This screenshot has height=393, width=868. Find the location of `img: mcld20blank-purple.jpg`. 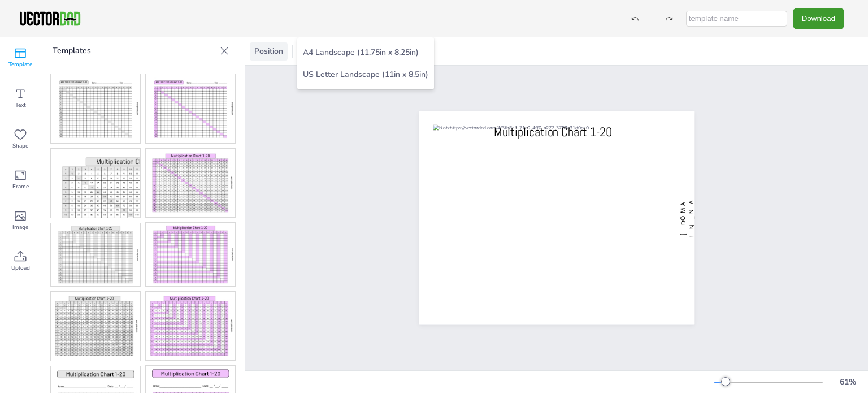

img: mcld20blank-purple.jpg is located at coordinates (190, 108).